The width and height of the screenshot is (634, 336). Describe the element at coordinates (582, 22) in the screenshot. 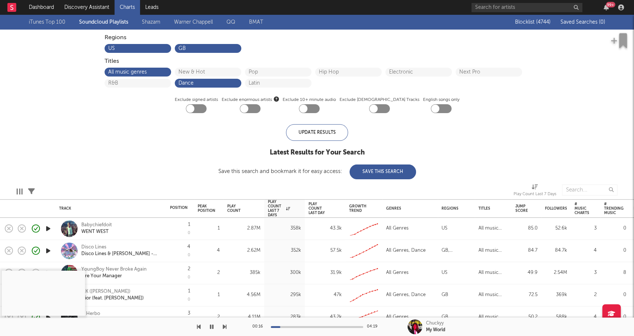

I see `button: Saved Searches (0)` at that location.